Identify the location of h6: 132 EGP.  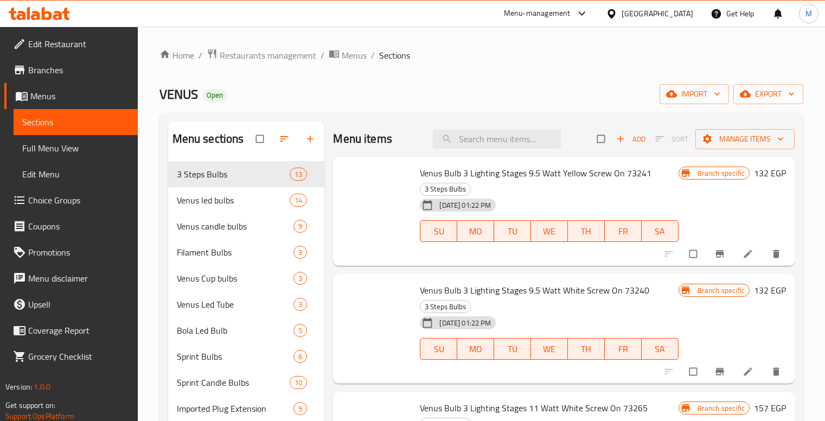
(770, 290).